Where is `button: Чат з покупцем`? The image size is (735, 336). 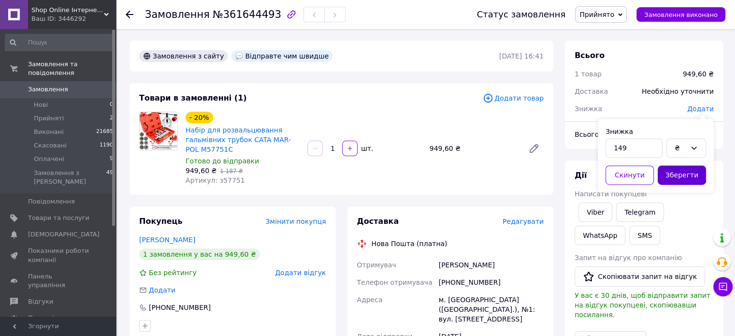 button: Чат з покупцем is located at coordinates (722, 286).